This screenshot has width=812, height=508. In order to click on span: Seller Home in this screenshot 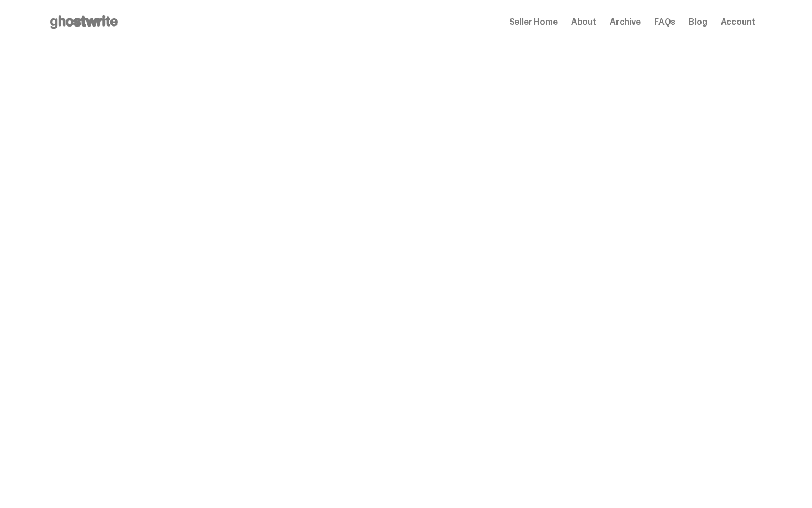, I will do `click(533, 22)`.